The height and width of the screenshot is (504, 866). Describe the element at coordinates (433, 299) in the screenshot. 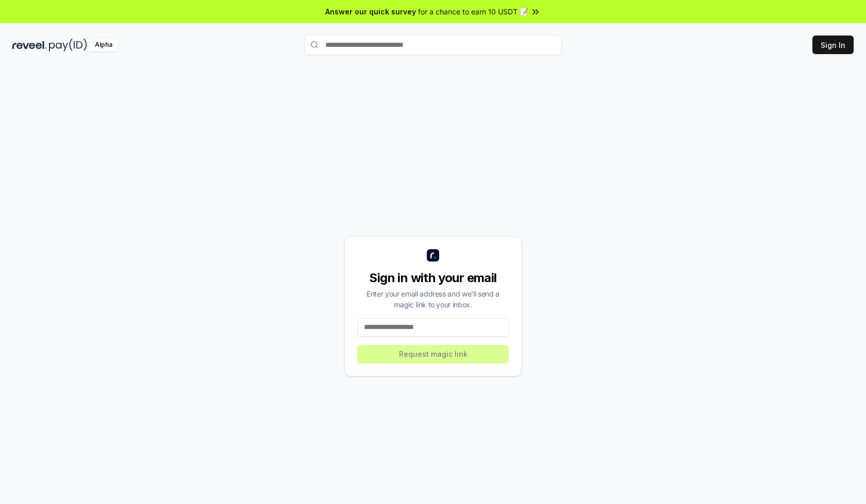

I see `div: Enter your email address and we’ll send a magic link to your inbox.` at that location.